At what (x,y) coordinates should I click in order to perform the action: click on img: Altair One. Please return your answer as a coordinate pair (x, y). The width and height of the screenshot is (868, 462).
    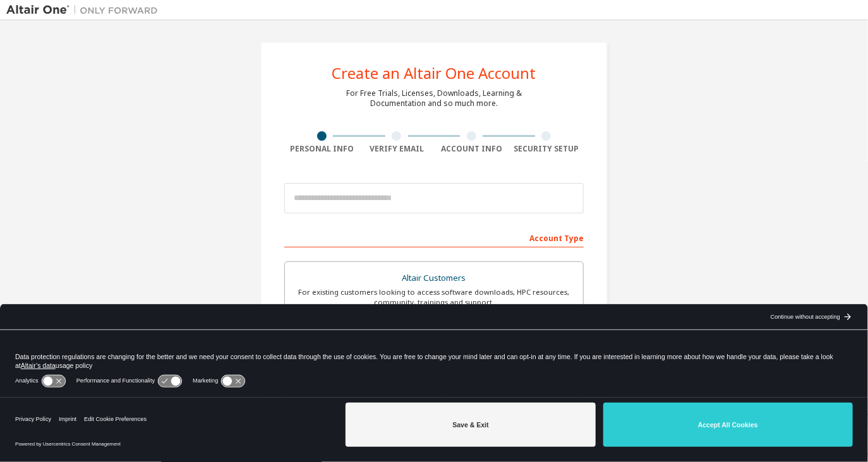
    Looking at the image, I should click on (86, 10).